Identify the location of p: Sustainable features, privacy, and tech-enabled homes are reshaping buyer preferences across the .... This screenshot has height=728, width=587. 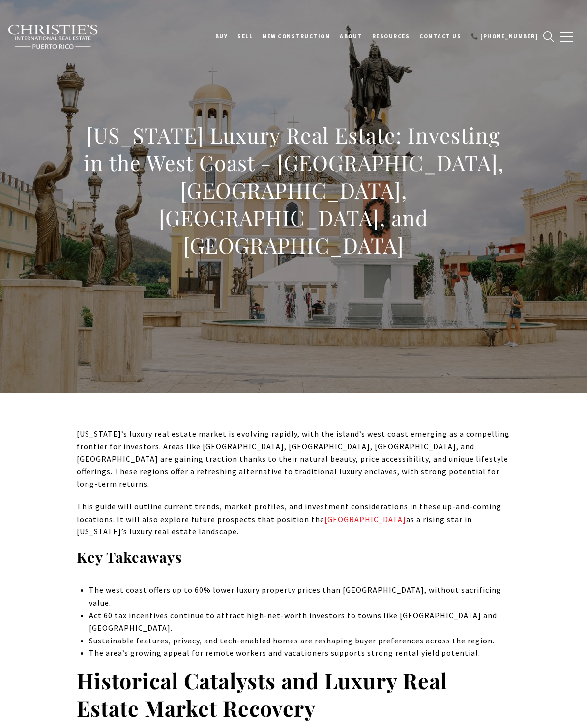
(299, 641).